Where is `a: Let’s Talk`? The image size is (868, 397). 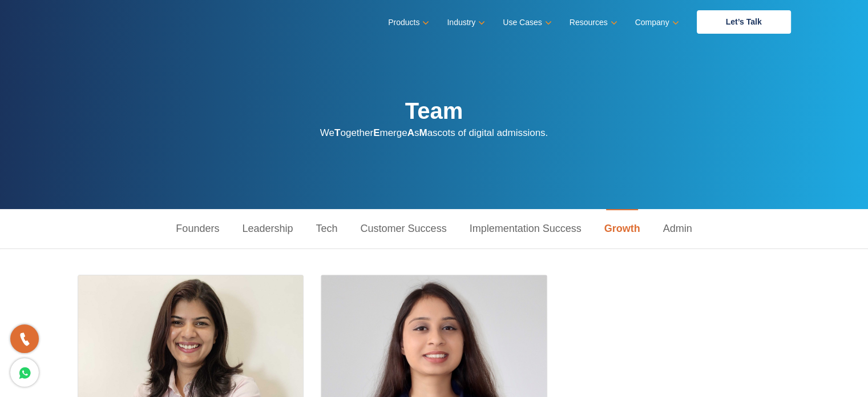 a: Let’s Talk is located at coordinates (743, 22).